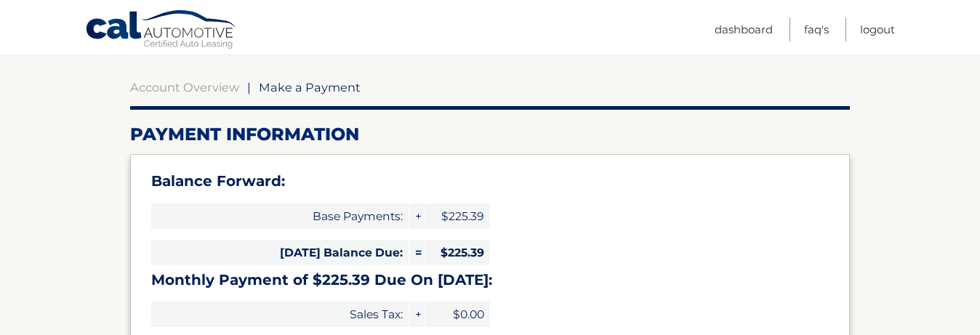  I want to click on h2: Payment Information, so click(490, 134).